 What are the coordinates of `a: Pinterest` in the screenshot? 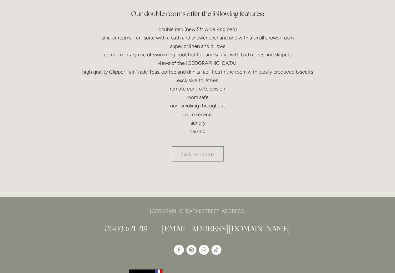 It's located at (191, 250).